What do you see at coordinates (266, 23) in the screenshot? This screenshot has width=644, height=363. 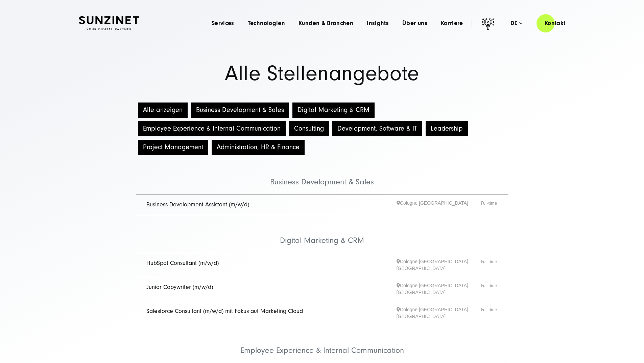 I see `span: Technologien` at bounding box center [266, 23].